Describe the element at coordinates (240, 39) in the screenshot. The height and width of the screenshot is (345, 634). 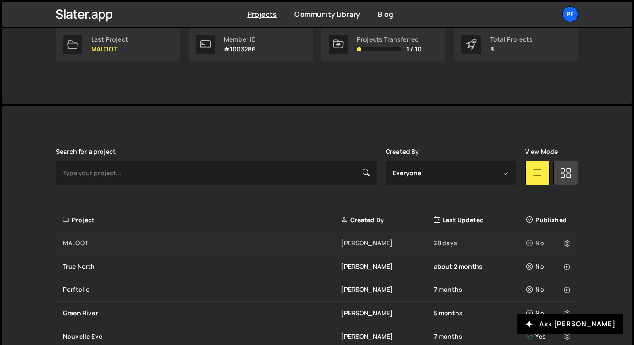
I see `div: Member ID` at that location.